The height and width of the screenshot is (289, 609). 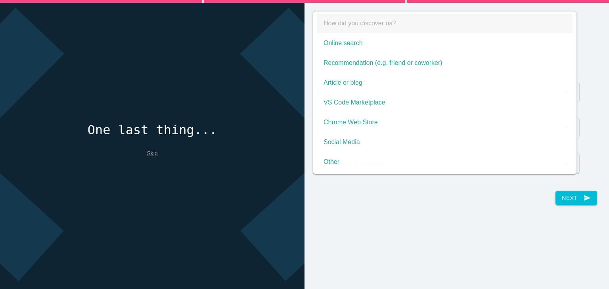 I want to click on h4: One last thing..., so click(x=152, y=130).